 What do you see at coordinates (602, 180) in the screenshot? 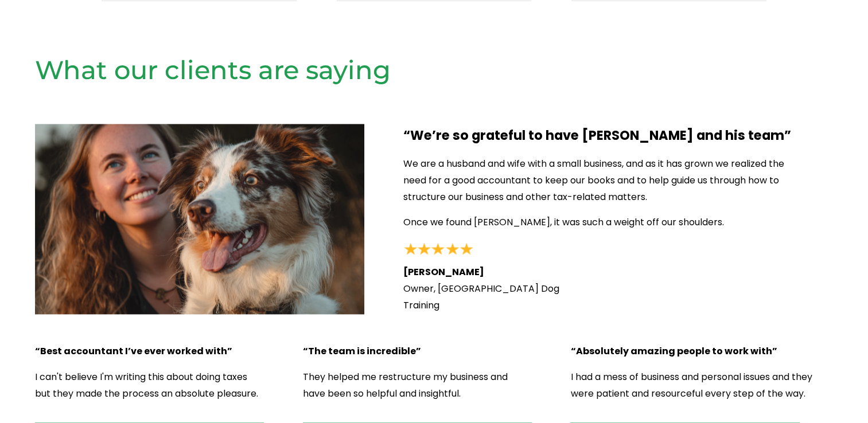
I see `p: We are a husband and wife with a small business, and as it has grown we realized the need for a g...` at bounding box center [602, 180].